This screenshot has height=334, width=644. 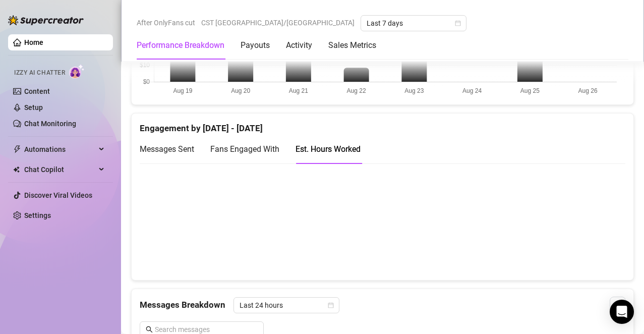 I want to click on a: Setup, so click(x=33, y=108).